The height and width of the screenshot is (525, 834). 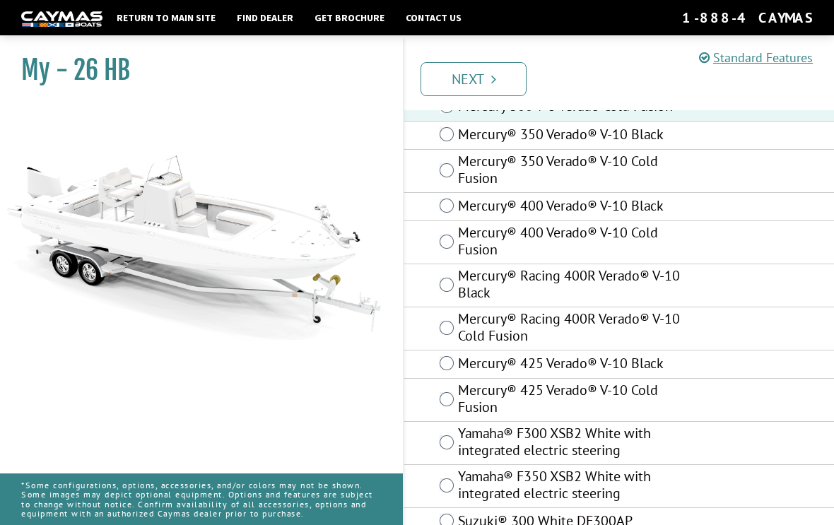 I want to click on label: Mercury® 400 Verado® V-10 Cold Fusion, so click(x=570, y=243).